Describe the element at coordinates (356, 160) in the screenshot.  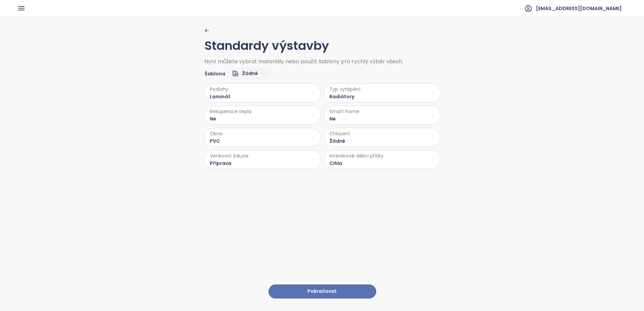
I see `div: Cihla` at that location.